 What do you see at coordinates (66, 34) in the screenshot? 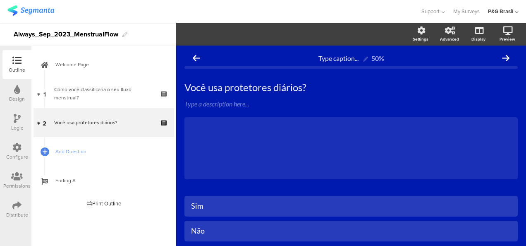
I see `div: Always_Sep_2023_MenstrualFlow` at bounding box center [66, 34].